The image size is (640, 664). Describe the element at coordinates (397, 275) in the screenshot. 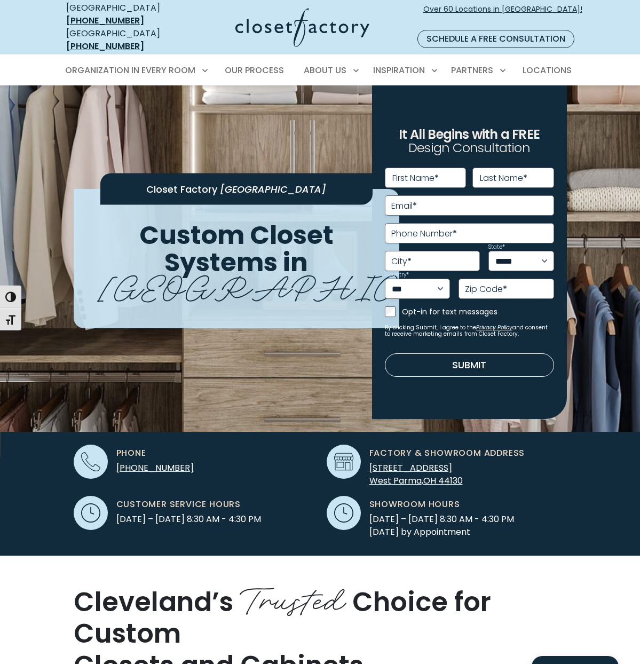

I see `label: Country` at that location.